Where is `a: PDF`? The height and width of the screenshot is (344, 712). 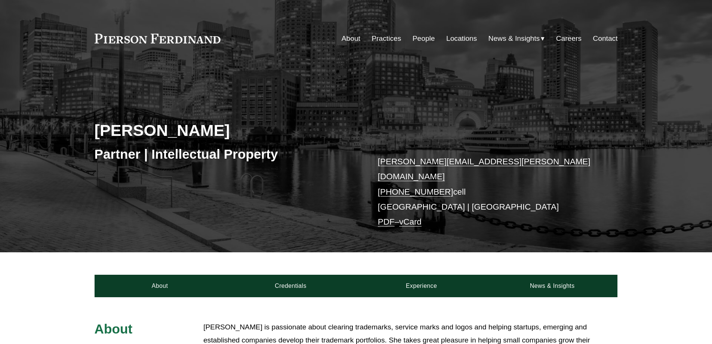 a: PDF is located at coordinates (386, 221).